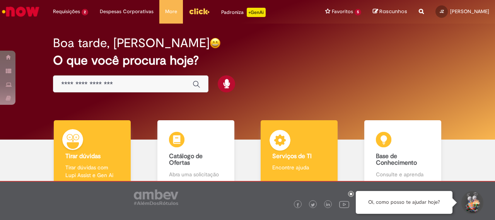 The image size is (495, 220). Describe the element at coordinates (403, 154) in the screenshot. I see `a: Base de Conhecimento Consulte e aprenda` at that location.